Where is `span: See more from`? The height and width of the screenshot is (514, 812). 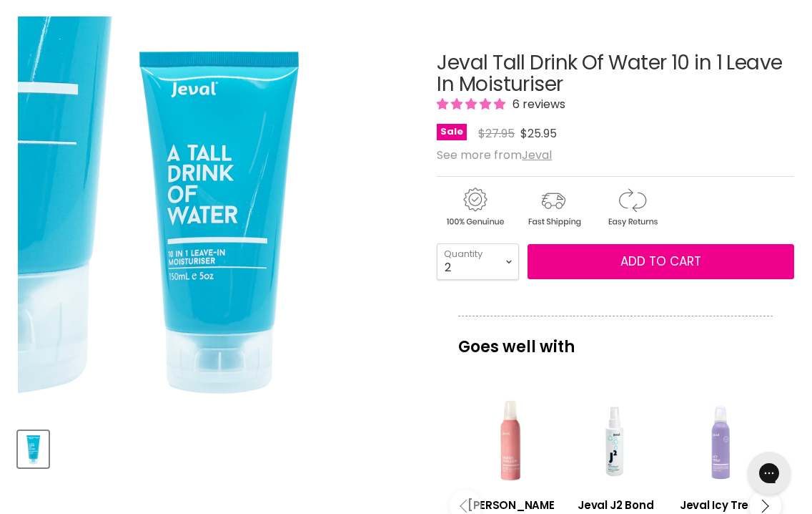
span: See more from is located at coordinates (494, 155).